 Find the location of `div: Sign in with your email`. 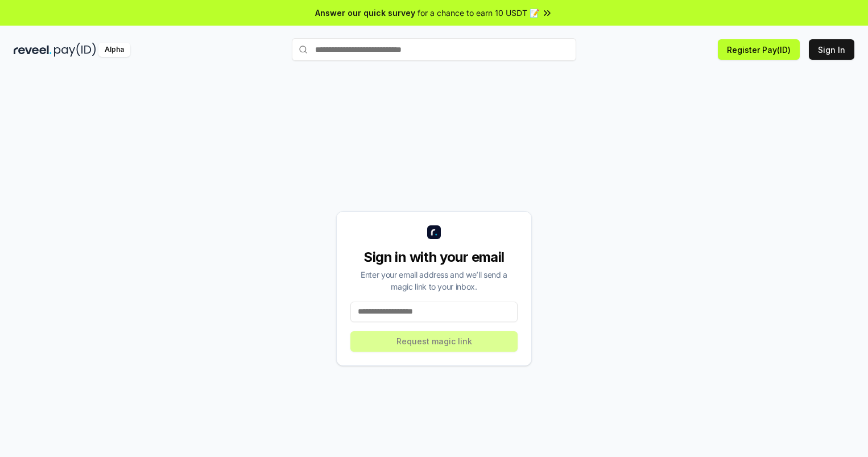

div: Sign in with your email is located at coordinates (434, 257).